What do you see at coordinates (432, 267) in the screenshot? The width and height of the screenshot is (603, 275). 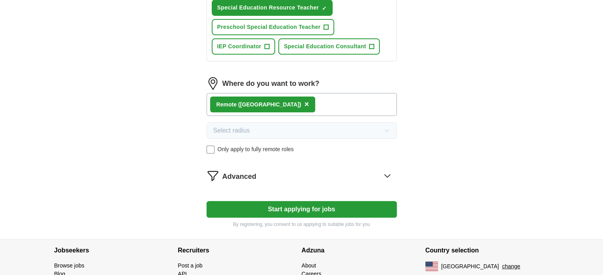 I see `img: US flag` at bounding box center [432, 267].